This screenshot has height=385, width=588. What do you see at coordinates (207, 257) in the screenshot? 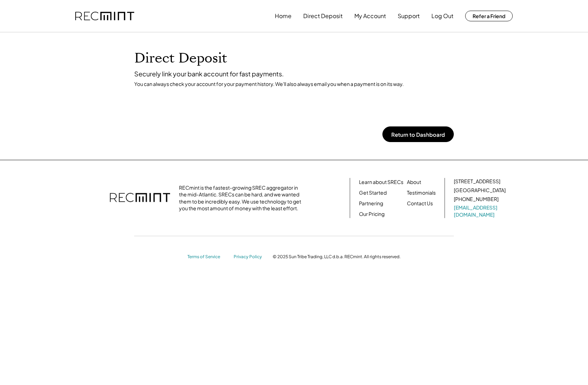
I see `a: Terms of Service` at bounding box center [207, 257].